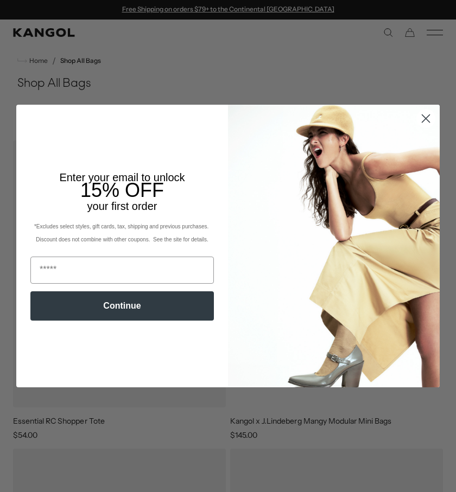  What do you see at coordinates (334, 246) in the screenshot?
I see `img: 93be19ad-e773-4382-80b9-c9d740c9197f.jpeg` at bounding box center [334, 246].